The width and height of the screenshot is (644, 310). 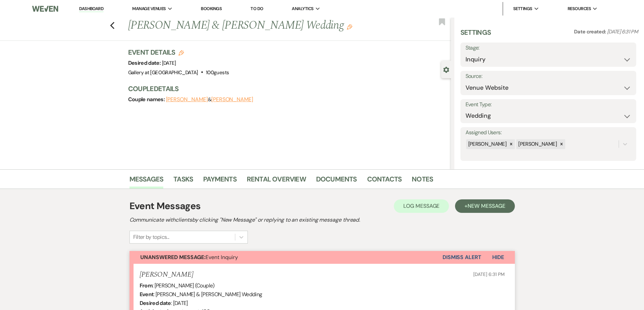 I want to click on span: Resources, so click(x=579, y=9).